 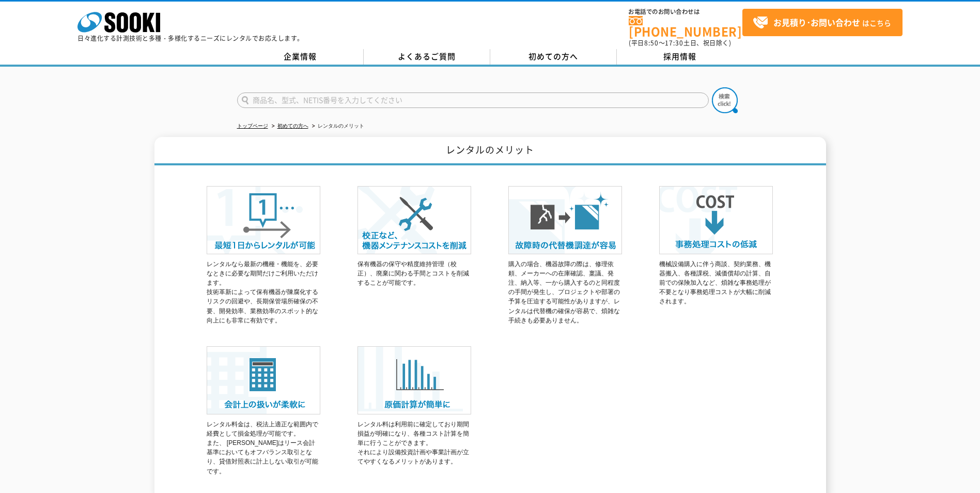 I want to click on span: 8:50, so click(x=652, y=43).